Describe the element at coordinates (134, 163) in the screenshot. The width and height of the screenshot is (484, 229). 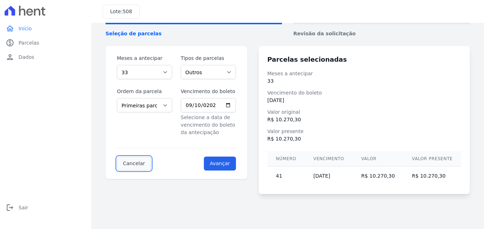
I see `a: Cancelar` at that location.